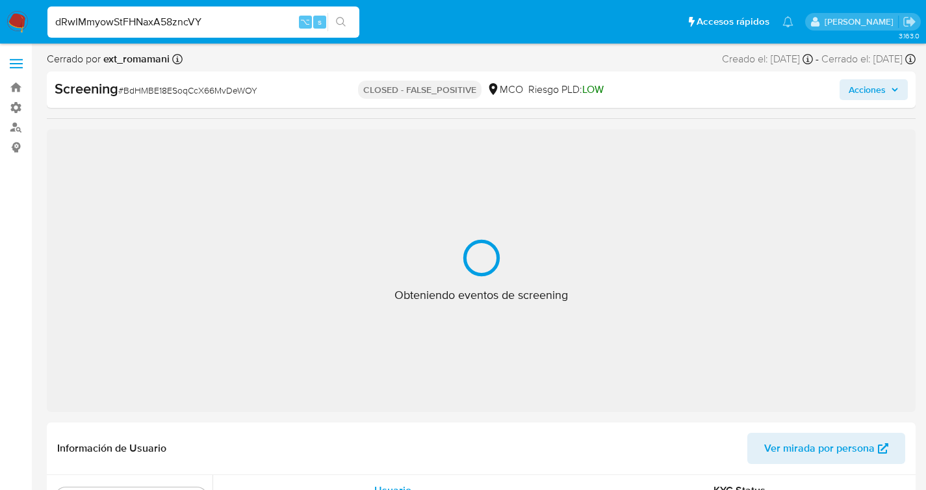 Image resolution: width=926 pixels, height=490 pixels. Describe the element at coordinates (566, 90) in the screenshot. I see `span: Riesgo PLD:` at that location.